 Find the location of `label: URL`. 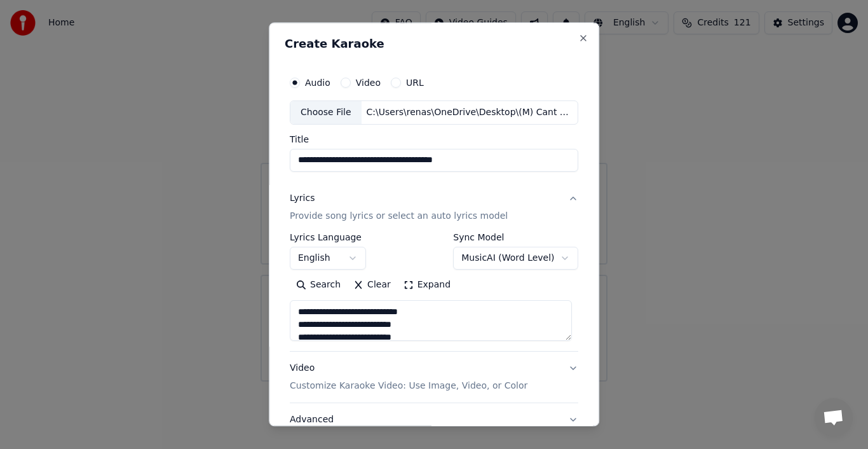

label: URL is located at coordinates (415, 82).